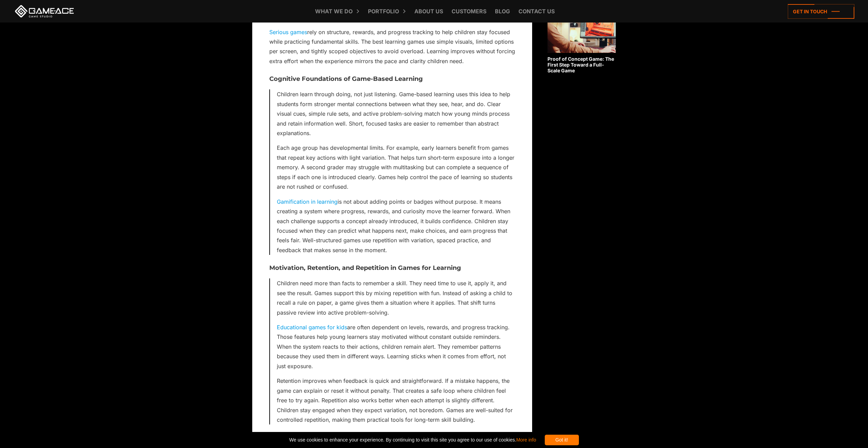  Describe the element at coordinates (412, 440) in the screenshot. I see `span: We use cookies to enhance your experience. By continuing to visit this site you agree to our use ...` at that location.